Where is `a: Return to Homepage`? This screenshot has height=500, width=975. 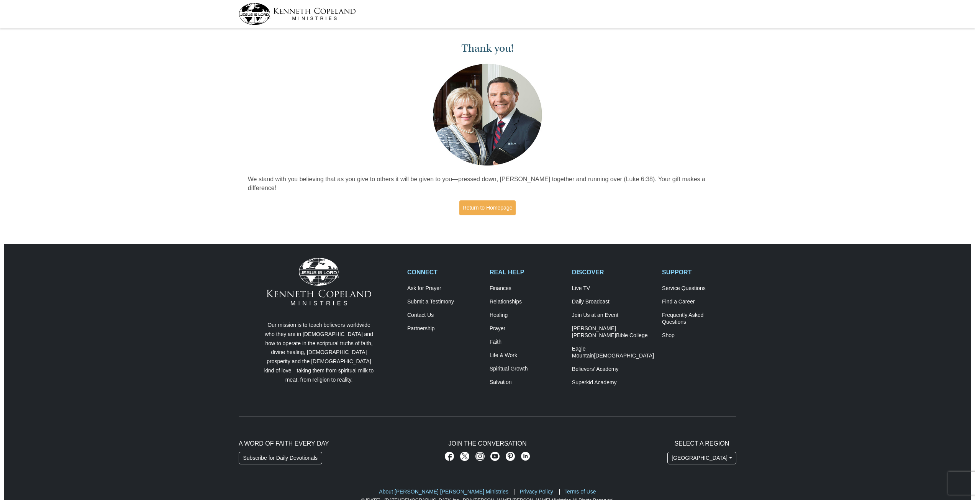 a: Return to Homepage is located at coordinates (488, 208).